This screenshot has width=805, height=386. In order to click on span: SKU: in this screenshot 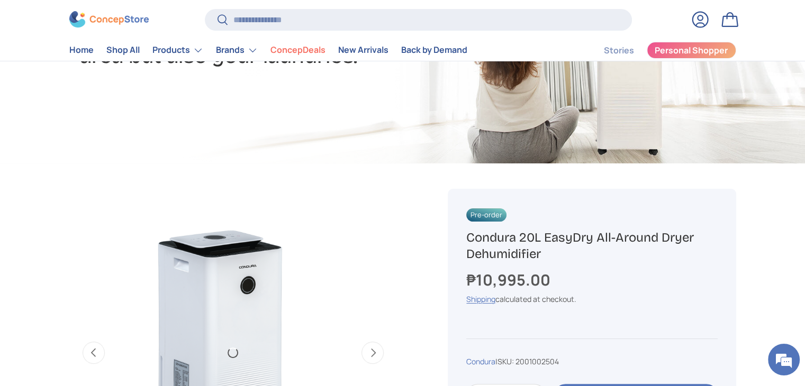, I will do `click(505, 361)`.